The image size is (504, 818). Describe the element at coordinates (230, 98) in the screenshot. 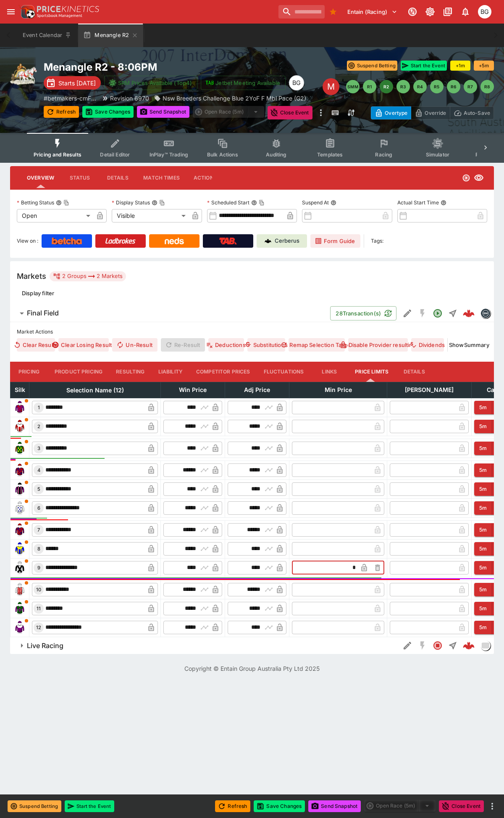

I see `div: Nsw Breeders Challenge Blue 2YoF F Mbl Pace (G2)` at that location.